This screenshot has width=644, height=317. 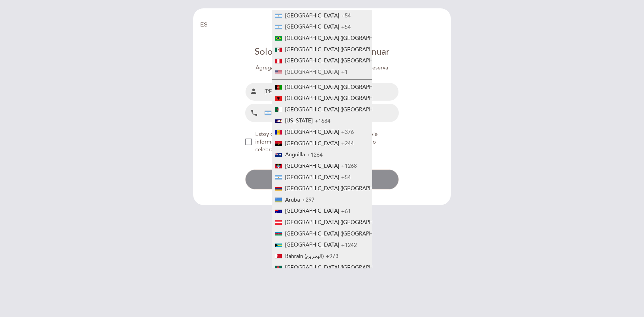 I want to click on input: Nombre y Apellido, so click(x=330, y=91).